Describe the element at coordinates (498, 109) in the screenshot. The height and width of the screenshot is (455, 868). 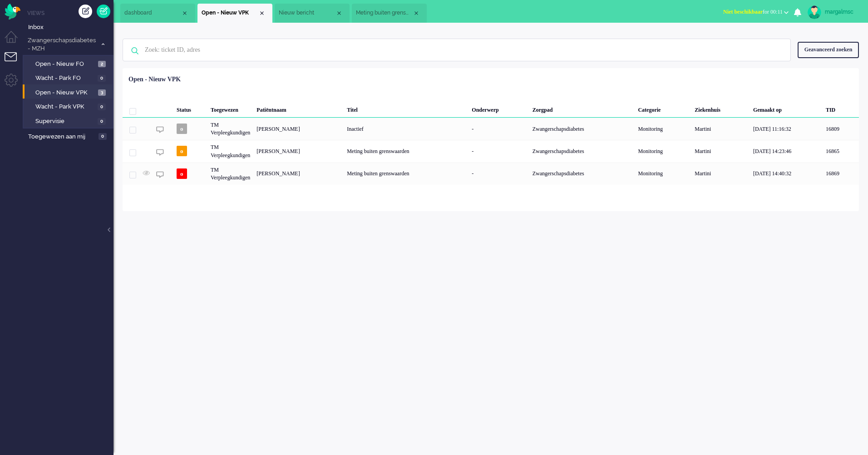
I see `div: Onderwerp` at that location.